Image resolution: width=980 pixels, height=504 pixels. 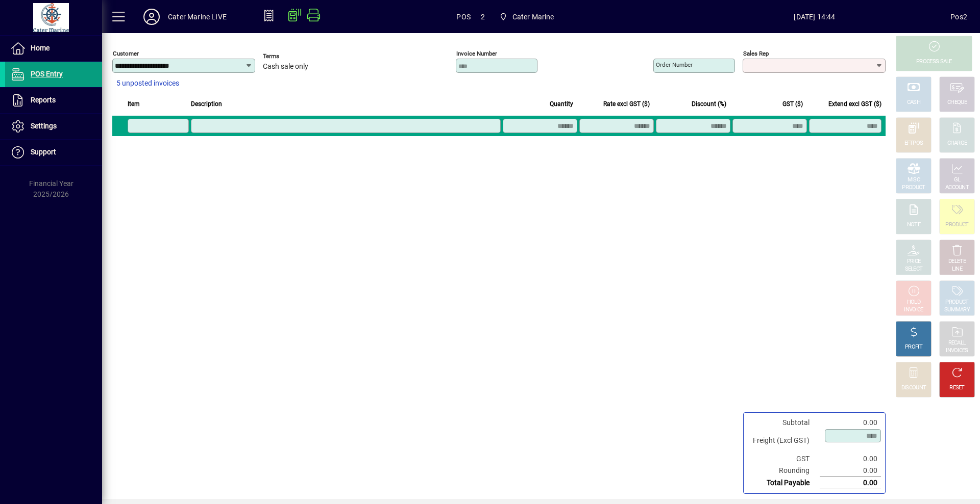 What do you see at coordinates (477, 54) in the screenshot?
I see `mat-label: Invoice number` at bounding box center [477, 54].